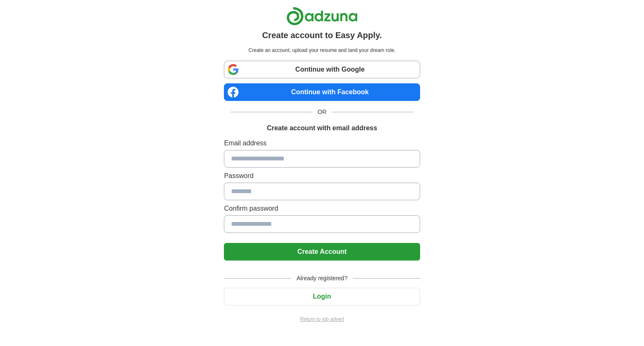 The height and width of the screenshot is (346, 644). Describe the element at coordinates (322, 297) in the screenshot. I see `button: Login` at that location.